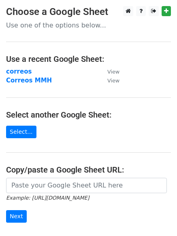 This screenshot has height=236, width=177. What do you see at coordinates (21, 132) in the screenshot?
I see `a: Select...` at bounding box center [21, 132].